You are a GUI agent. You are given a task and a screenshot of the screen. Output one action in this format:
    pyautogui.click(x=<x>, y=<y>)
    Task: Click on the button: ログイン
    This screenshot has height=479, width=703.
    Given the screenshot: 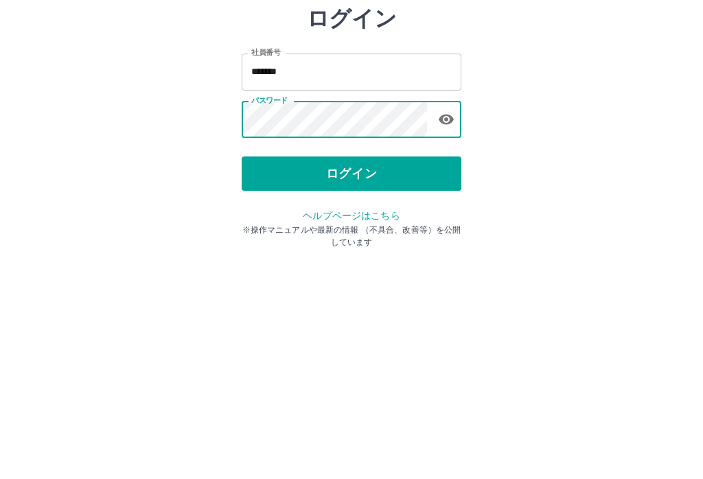 What is the action you would take?
    pyautogui.click(x=352, y=255)
    